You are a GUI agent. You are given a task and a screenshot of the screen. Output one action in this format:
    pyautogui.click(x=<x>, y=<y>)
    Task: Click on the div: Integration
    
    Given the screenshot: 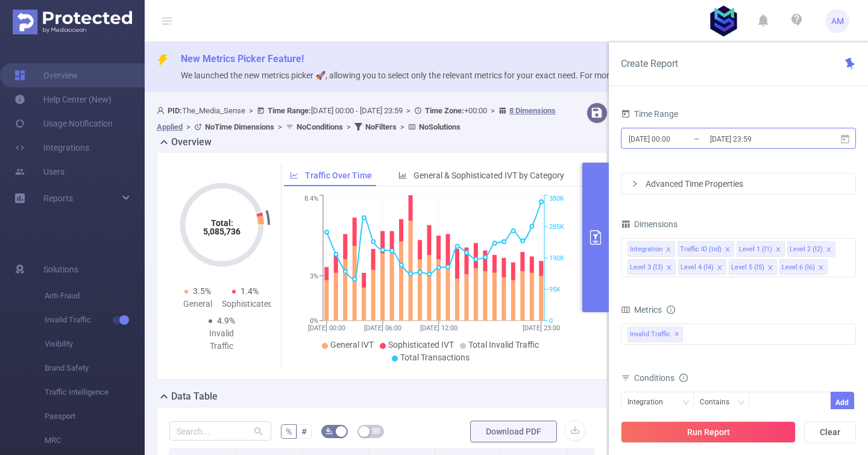 What is the action you would take?
    pyautogui.click(x=649, y=402)
    